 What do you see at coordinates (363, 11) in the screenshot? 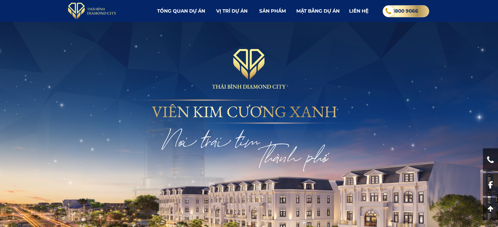
I see `h3: liên hệ` at bounding box center [363, 11].